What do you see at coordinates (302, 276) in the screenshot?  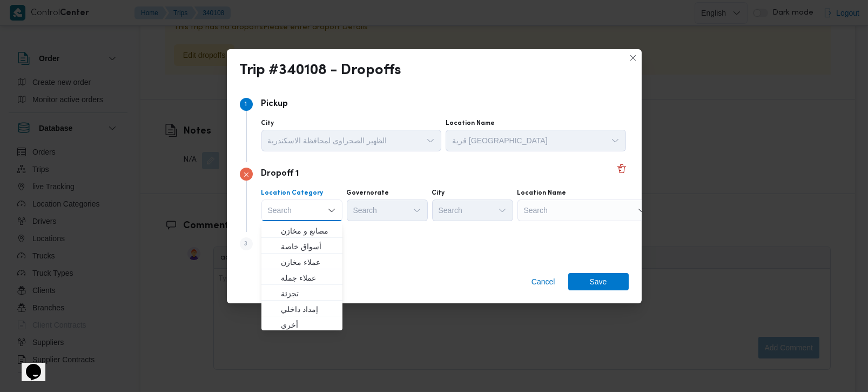 I see `button: عملاء جملة` at bounding box center [302, 276].